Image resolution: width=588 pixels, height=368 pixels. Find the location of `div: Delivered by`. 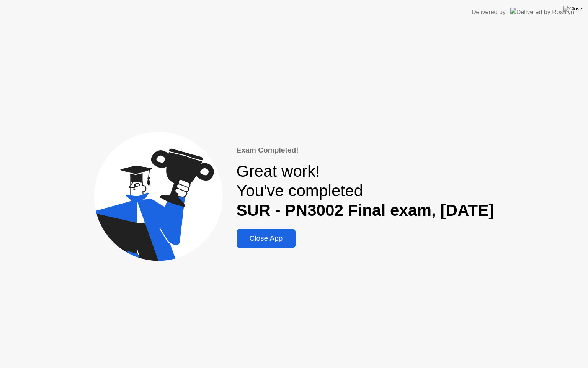

div: Delivered by is located at coordinates (488, 13).